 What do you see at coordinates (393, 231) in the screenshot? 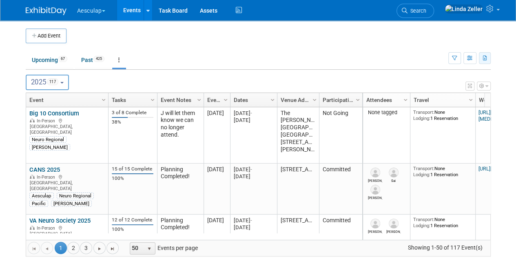
I see `div: Joe Miller` at bounding box center [393, 231].